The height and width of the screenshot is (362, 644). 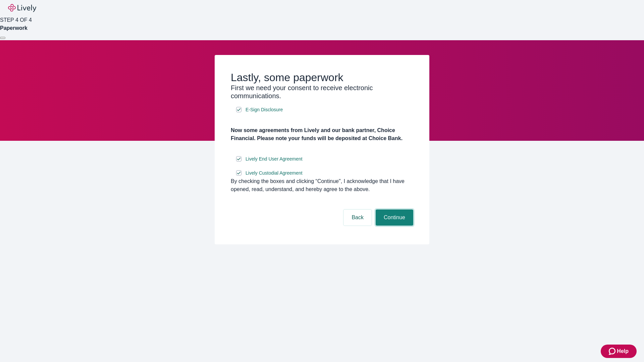 What do you see at coordinates (619, 351) in the screenshot?
I see `button: Zendesk support iconHelp` at bounding box center [619, 351].